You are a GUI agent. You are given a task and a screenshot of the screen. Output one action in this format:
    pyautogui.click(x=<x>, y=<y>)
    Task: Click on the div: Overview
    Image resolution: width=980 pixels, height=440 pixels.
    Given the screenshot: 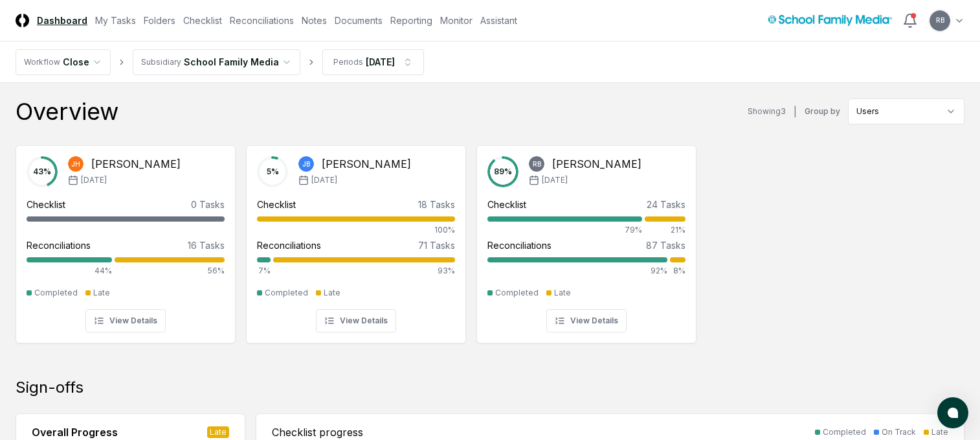 What is the action you would take?
    pyautogui.click(x=66, y=112)
    